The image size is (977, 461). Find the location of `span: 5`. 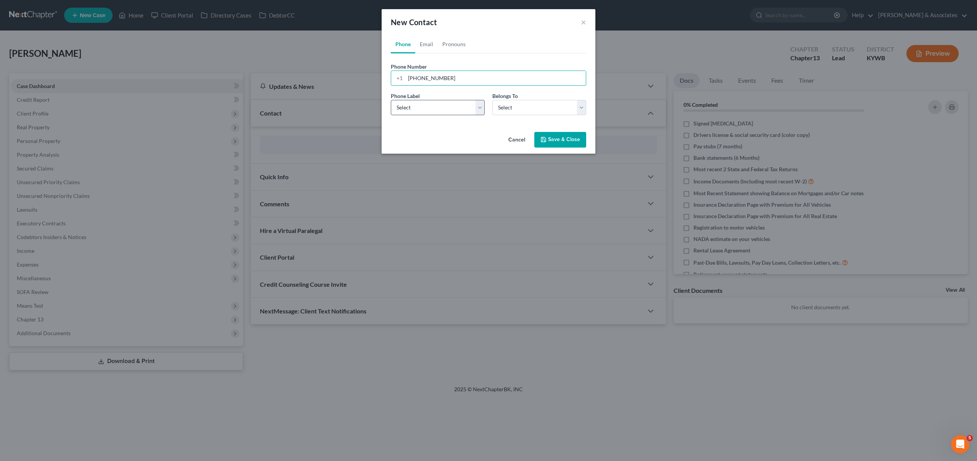

span: 5 is located at coordinates (969, 438).